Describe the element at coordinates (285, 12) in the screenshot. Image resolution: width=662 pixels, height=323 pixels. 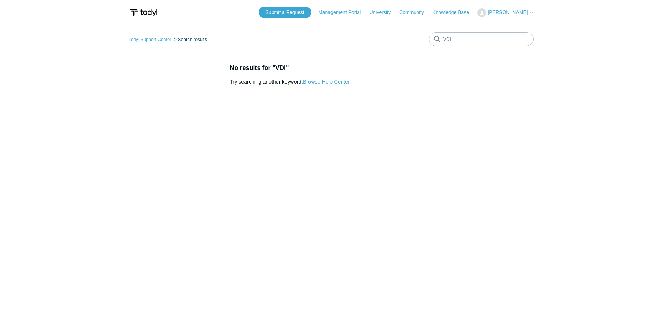
I see `a: Submit a Request` at that location.